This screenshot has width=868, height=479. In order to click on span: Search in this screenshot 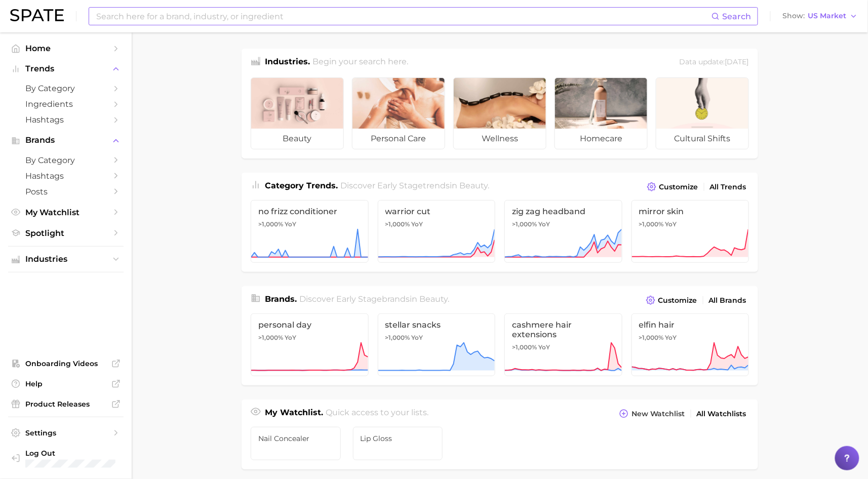, I will do `click(736, 16)`.